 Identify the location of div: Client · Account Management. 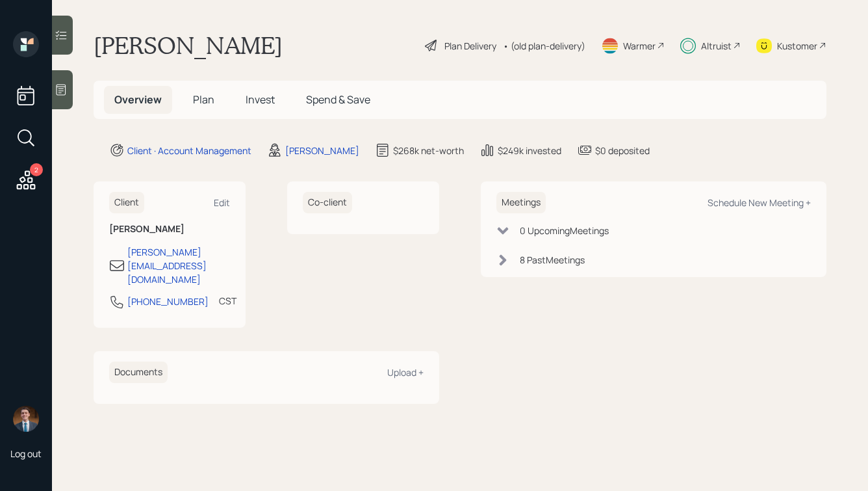
(189, 150).